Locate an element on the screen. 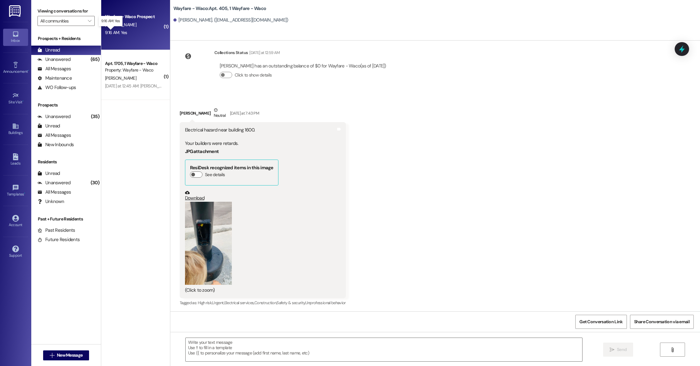 This screenshot has width=700, height=366. button: Zoom image is located at coordinates (208, 243).